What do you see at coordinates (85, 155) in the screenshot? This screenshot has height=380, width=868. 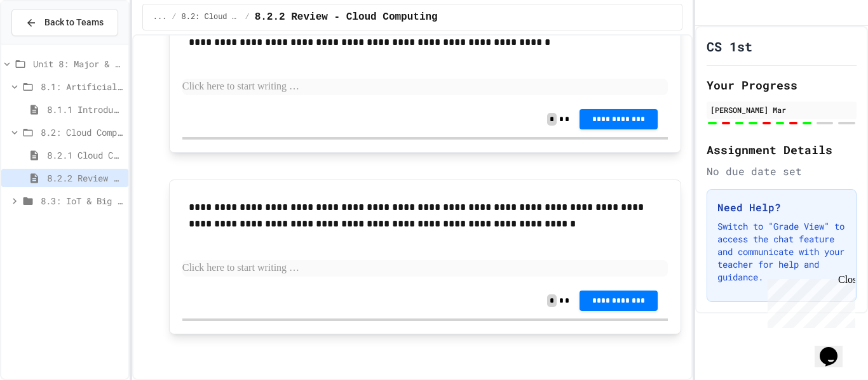 I see `span: 8.2.1 Cloud Computing: Transforming the Digital World` at bounding box center [85, 155].